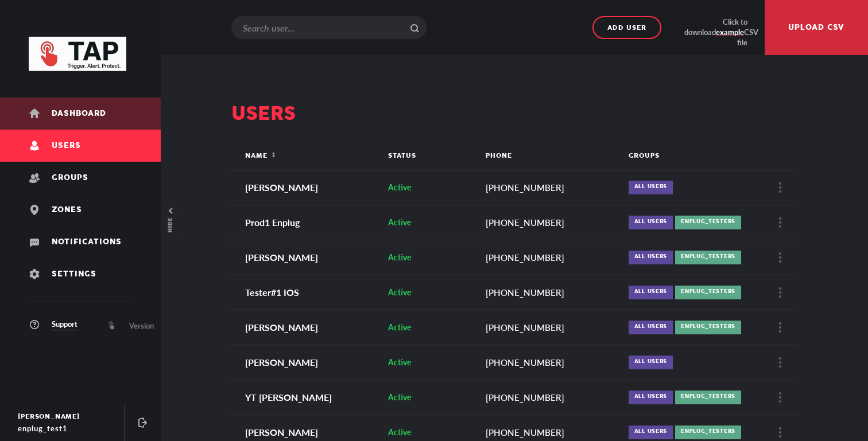 This screenshot has height=441, width=868. Describe the element at coordinates (65, 428) in the screenshot. I see `div: enplug_test1` at that location.